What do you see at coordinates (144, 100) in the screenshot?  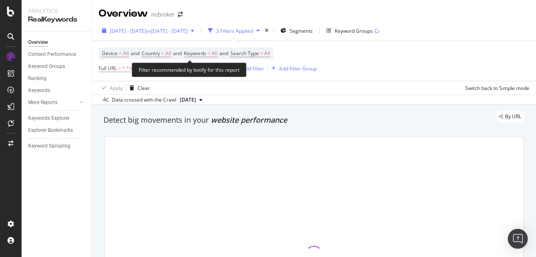 I see `div: Data crossed with the Crawl` at bounding box center [144, 100].